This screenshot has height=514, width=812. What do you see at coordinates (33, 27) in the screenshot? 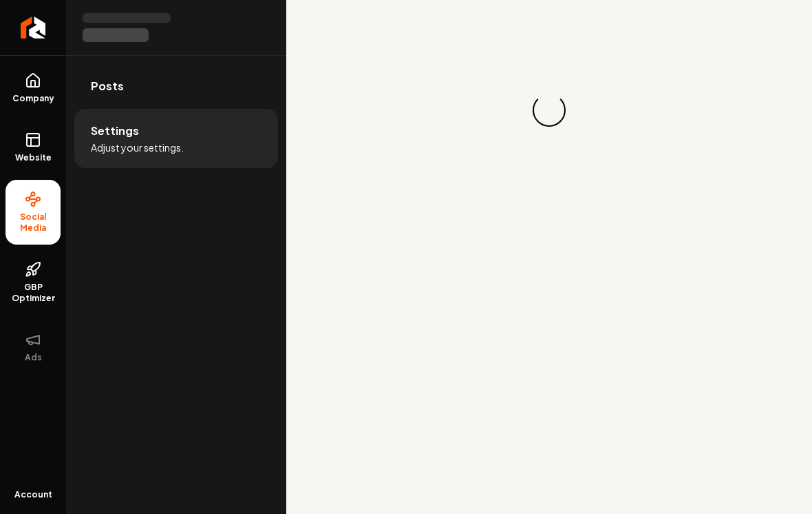
I see `img: Rebolt Logo` at bounding box center [33, 27].